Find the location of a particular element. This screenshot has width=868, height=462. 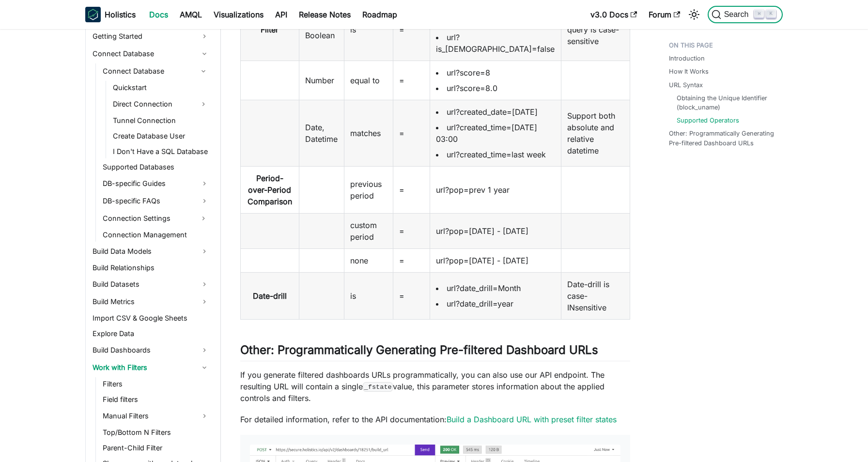

a: v3.0 Docs is located at coordinates (614, 15).